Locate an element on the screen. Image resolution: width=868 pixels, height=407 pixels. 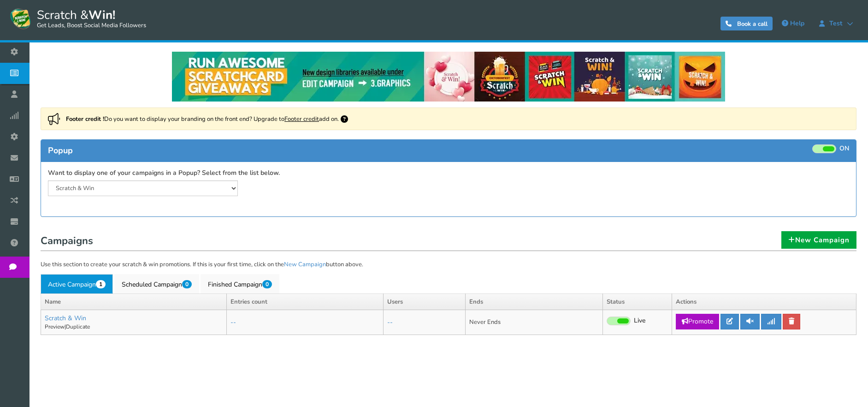
span: 1 is located at coordinates (100, 284).